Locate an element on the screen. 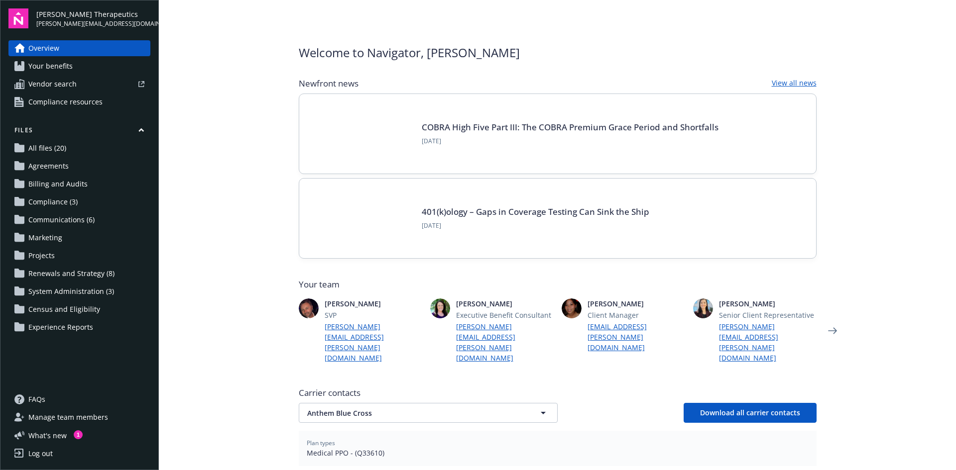 Image resolution: width=956 pixels, height=470 pixels. span: Anthem Blue Cross is located at coordinates (411, 413).